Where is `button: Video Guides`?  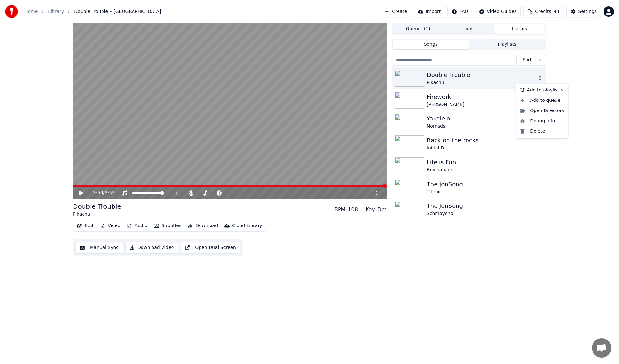 button: Video Guides is located at coordinates (497, 11).